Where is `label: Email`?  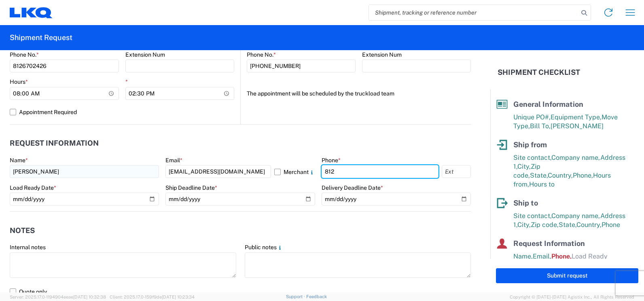 label: Email is located at coordinates (174, 160).